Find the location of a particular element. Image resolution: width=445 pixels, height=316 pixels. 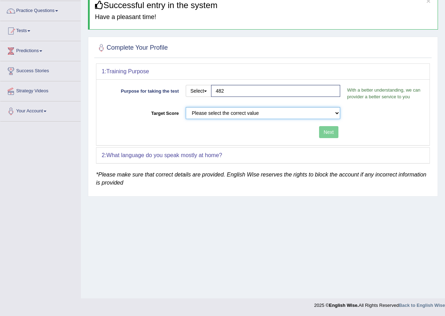

h3: Successful entry in the system is located at coordinates (264, 5).